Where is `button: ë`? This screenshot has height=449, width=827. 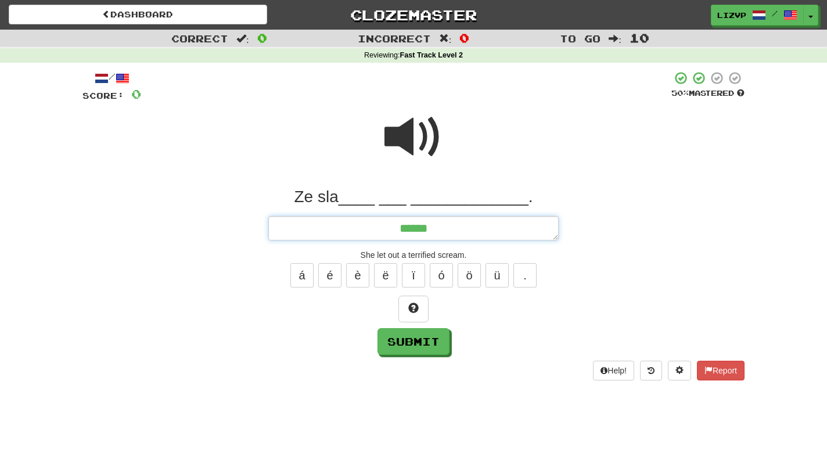 button: ë is located at coordinates (386, 275).